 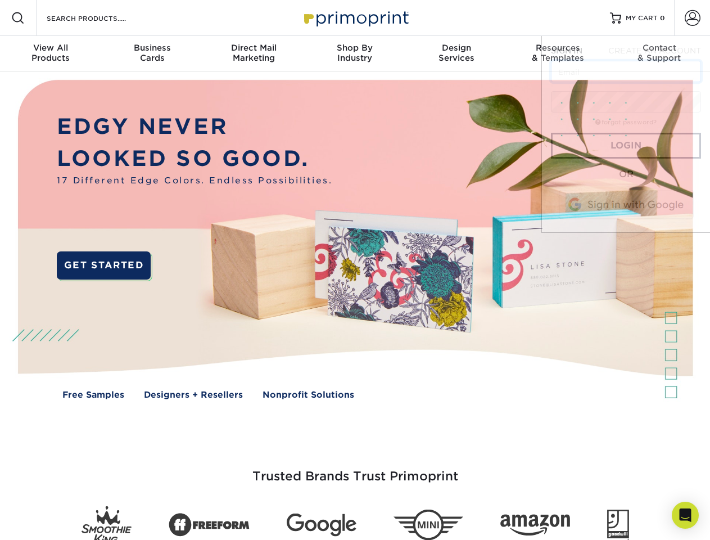 I want to click on div: Services, so click(x=457, y=53).